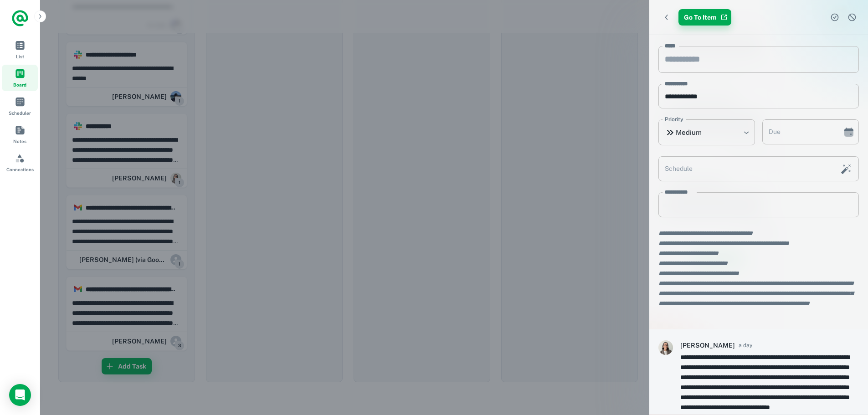  I want to click on a: Board, so click(20, 78).